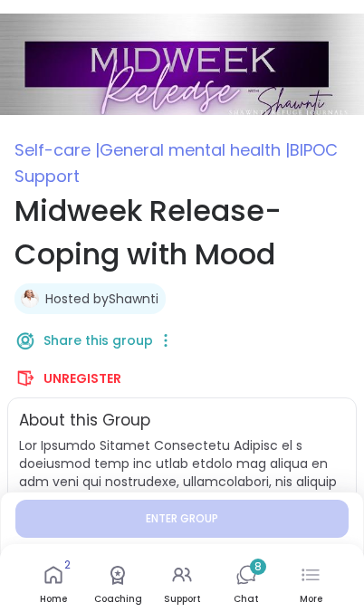 The height and width of the screenshot is (612, 364). What do you see at coordinates (258, 554) in the screenshot?
I see `span: 8` at bounding box center [258, 554].